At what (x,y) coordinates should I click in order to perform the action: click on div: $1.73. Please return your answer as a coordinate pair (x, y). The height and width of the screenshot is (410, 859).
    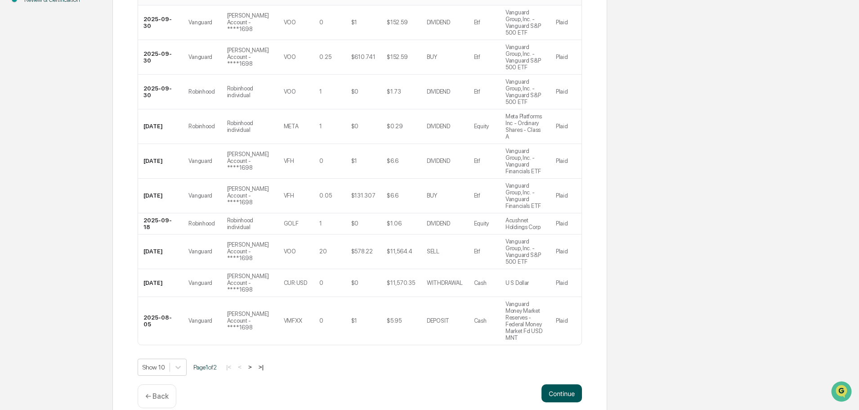
    Looking at the image, I should click on (394, 91).